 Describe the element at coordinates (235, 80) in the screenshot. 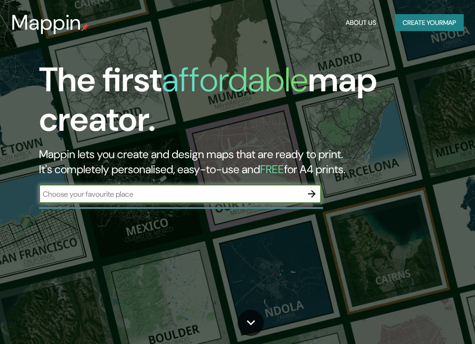

I see `h1: affordable` at that location.